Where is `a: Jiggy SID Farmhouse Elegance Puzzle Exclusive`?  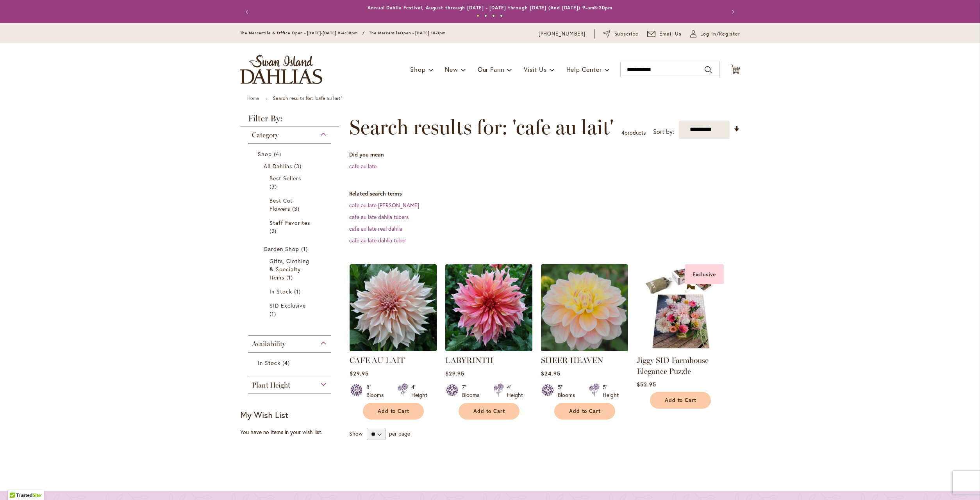
a: Jiggy SID Farmhouse Elegance Puzzle Exclusive is located at coordinates (680, 349).